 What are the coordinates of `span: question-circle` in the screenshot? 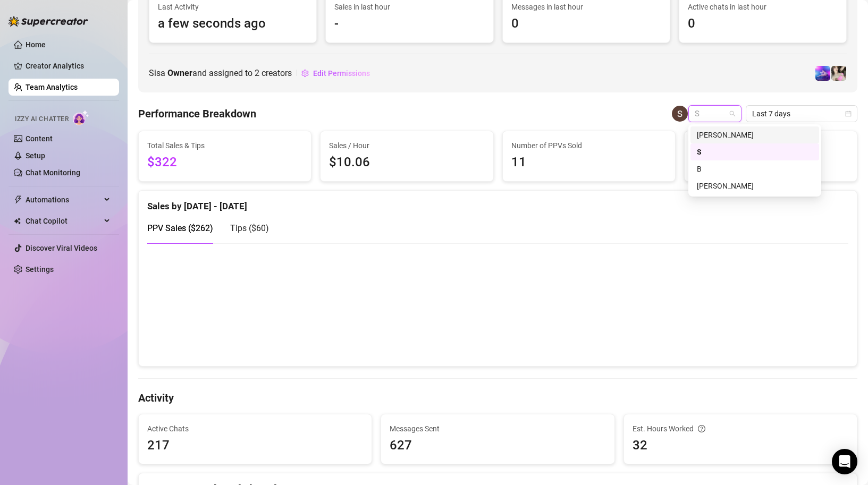 It's located at (701, 429).